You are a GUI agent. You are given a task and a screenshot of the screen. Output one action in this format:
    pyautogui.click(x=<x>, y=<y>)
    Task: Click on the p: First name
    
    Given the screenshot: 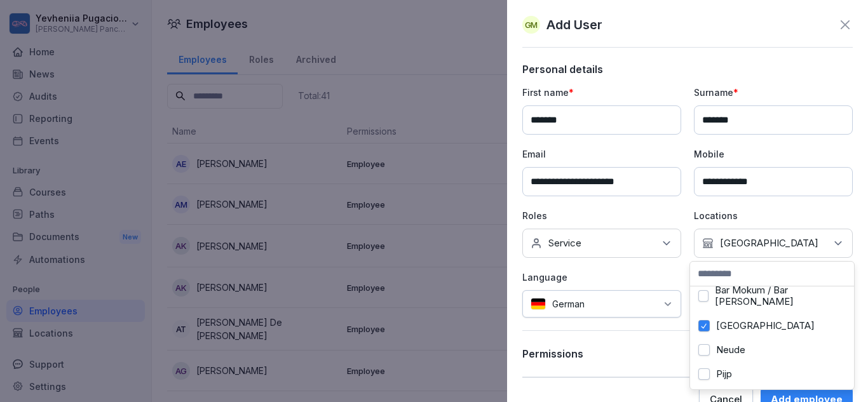 What is the action you would take?
    pyautogui.click(x=602, y=92)
    